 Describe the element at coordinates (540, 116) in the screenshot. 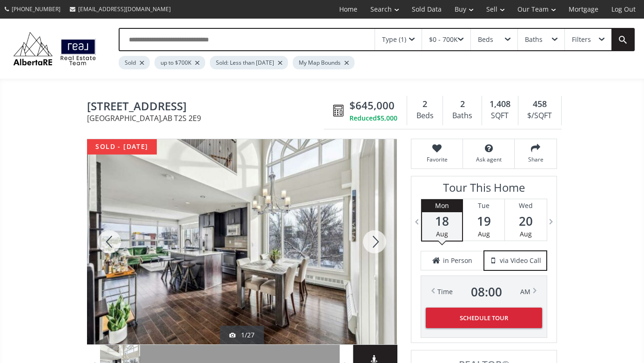

I see `div: $/SQFT` at that location.